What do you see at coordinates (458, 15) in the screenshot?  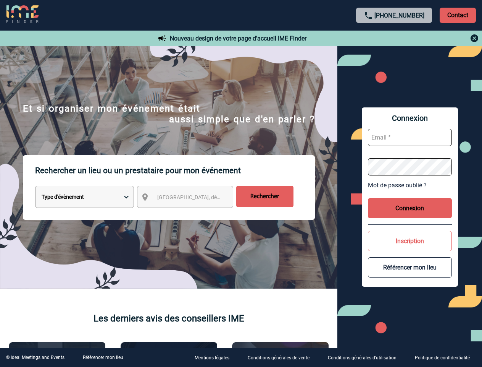 I see `p: Contact` at bounding box center [458, 15].